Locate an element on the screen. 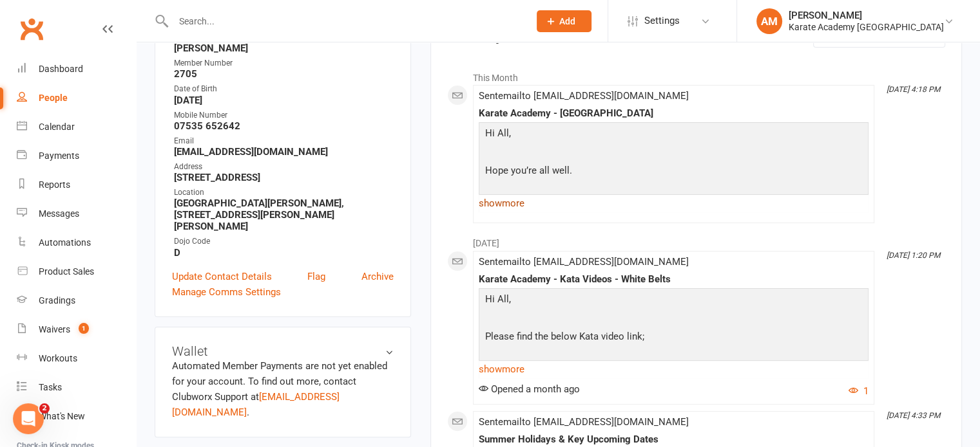  a: Calendar is located at coordinates (76, 127).